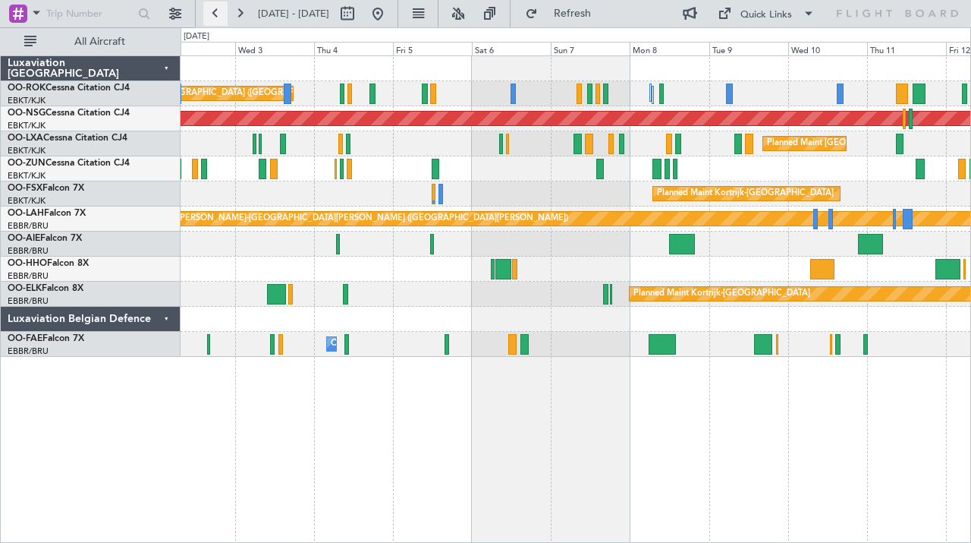 This screenshot has height=543, width=971. Describe the element at coordinates (382, 344) in the screenshot. I see `div: Owner Melsbroek Air Base` at that location.